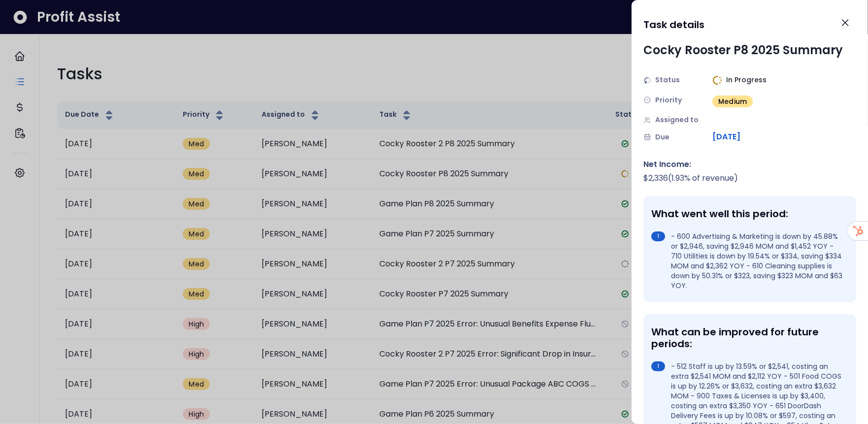 This screenshot has height=424, width=868. Describe the element at coordinates (743, 50) in the screenshot. I see `div: Cocky Rooster P8 2025 Summary` at that location.